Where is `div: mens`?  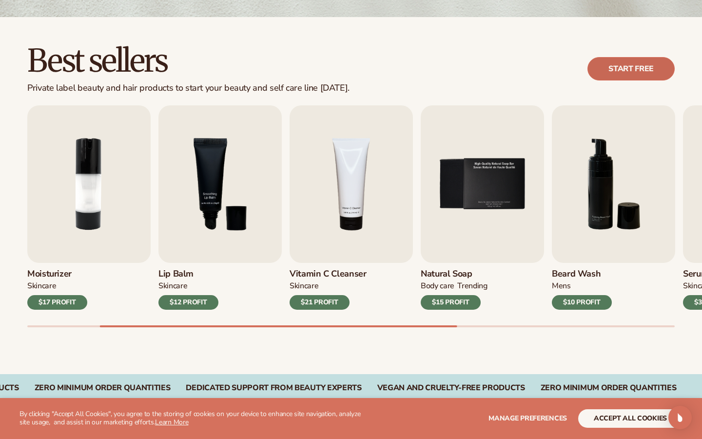 div: mens is located at coordinates (561, 286).